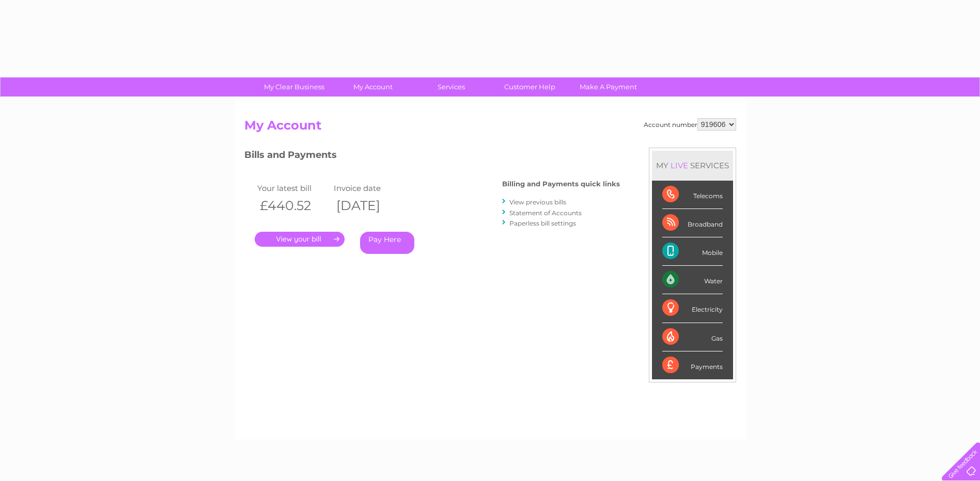 This screenshot has height=481, width=980. What do you see at coordinates (537, 202) in the screenshot?
I see `a: View previous bills` at bounding box center [537, 202].